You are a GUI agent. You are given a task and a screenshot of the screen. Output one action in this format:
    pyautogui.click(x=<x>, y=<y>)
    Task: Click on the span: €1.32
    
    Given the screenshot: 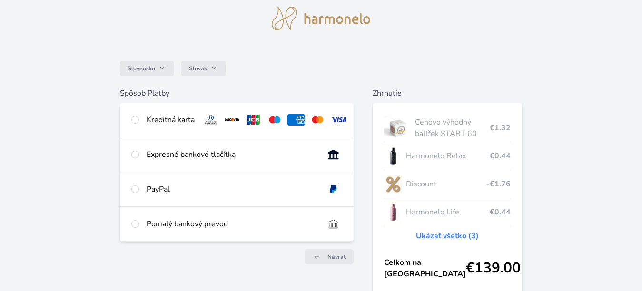 What is the action you would take?
    pyautogui.click(x=500, y=128)
    